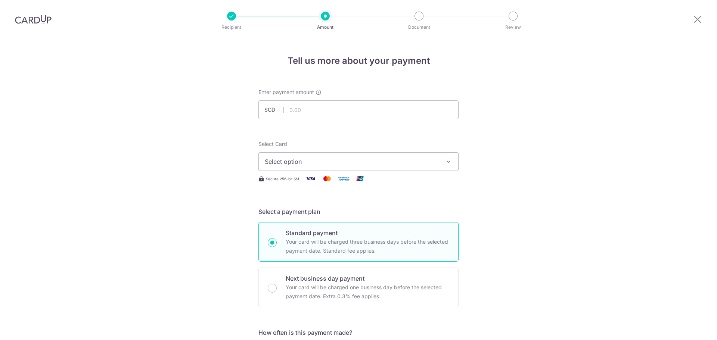 The width and height of the screenshot is (717, 340). What do you see at coordinates (368, 247) in the screenshot?
I see `p: Your card will be charged three business days before the selected payment date. Standard fee appl...` at bounding box center [368, 247].